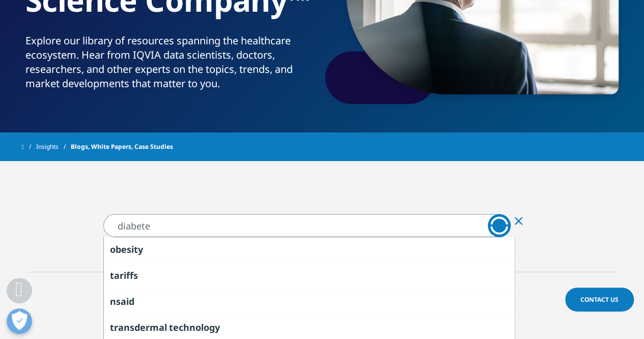 This screenshot has height=339, width=644. I want to click on div: Clear, so click(518, 220).